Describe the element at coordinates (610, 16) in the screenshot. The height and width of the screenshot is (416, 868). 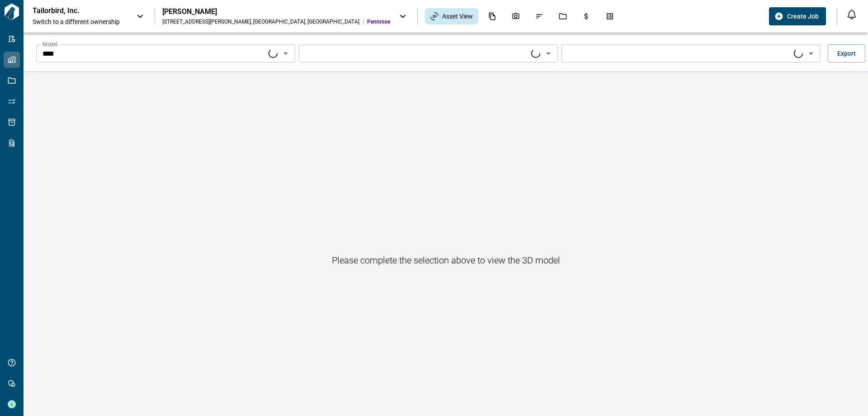
I see `div: Takeoff Center` at that location.